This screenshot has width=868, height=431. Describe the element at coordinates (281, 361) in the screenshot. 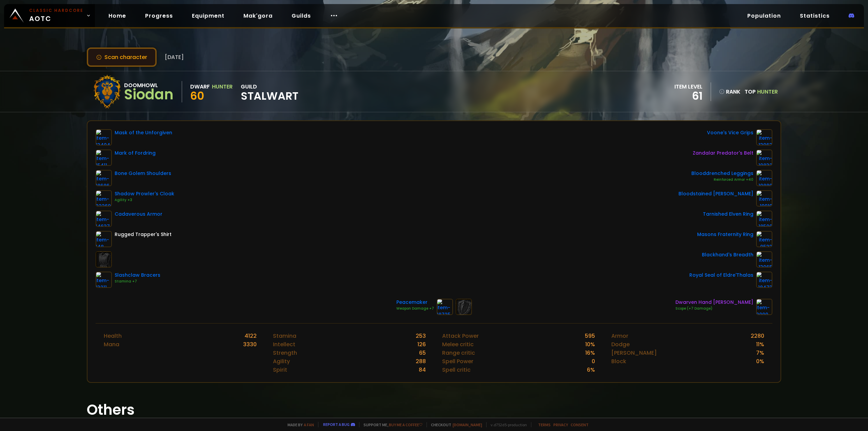

I see `div: Agility` at that location.